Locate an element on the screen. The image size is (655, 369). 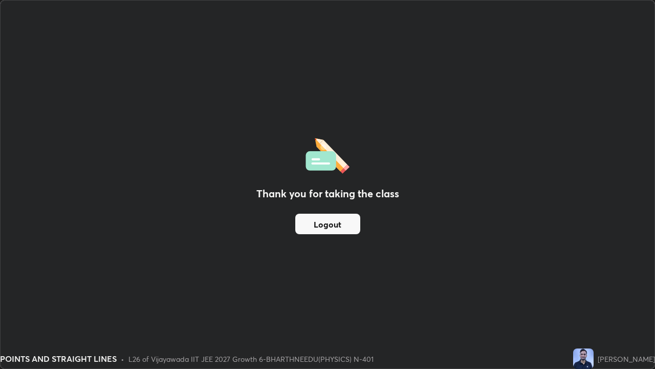
div: L26 of Vijayawada IIT JEE 2027 Growth 6-BHARTHNEEDU(PHYSICS) N-401 is located at coordinates (251, 358).